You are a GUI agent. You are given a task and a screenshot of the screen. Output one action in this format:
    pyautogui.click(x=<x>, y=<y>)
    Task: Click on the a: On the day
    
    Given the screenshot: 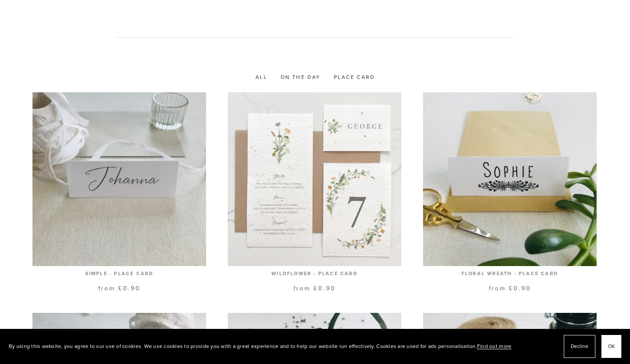 What is the action you would take?
    pyautogui.click(x=300, y=77)
    